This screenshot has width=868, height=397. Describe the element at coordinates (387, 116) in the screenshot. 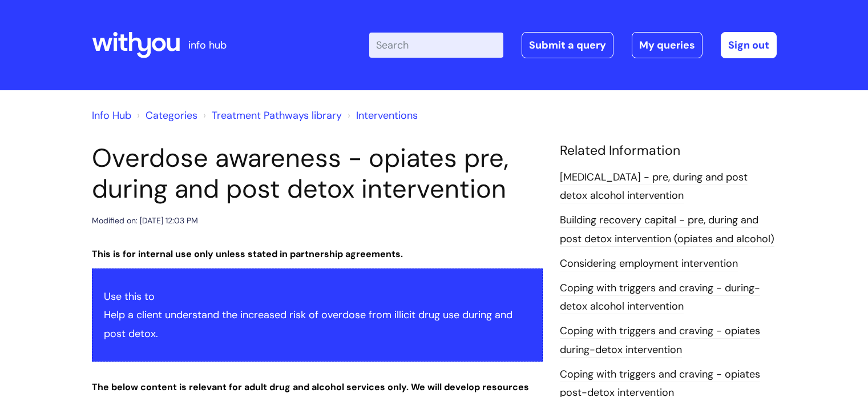

I see `a: Interventions` at that location.